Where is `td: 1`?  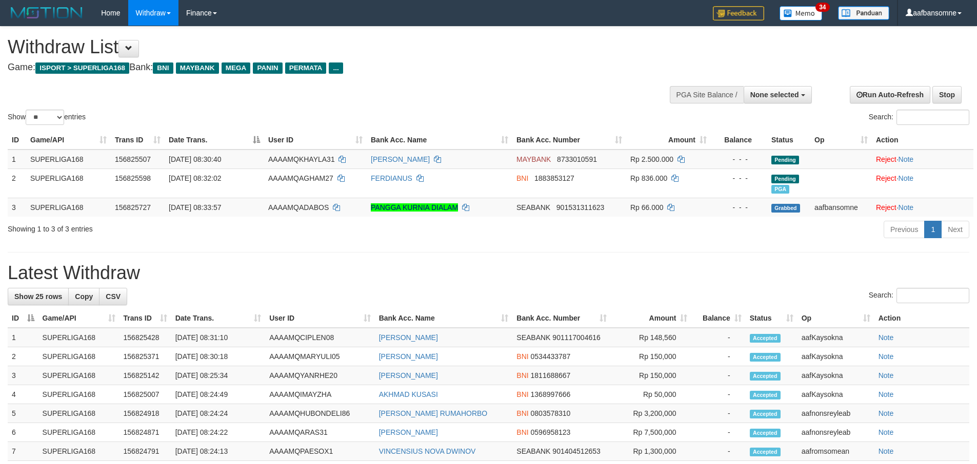 td: 1 is located at coordinates (23, 338).